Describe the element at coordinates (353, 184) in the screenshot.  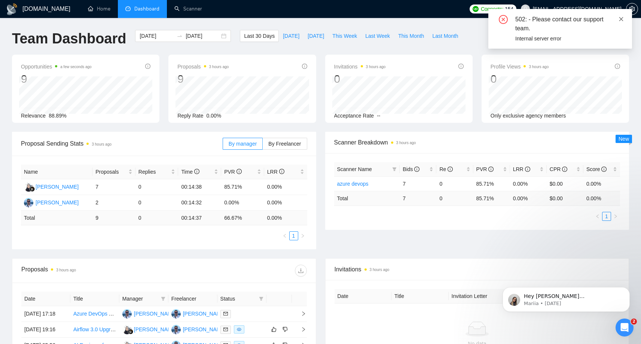
I see `a: azure devops` at that location.